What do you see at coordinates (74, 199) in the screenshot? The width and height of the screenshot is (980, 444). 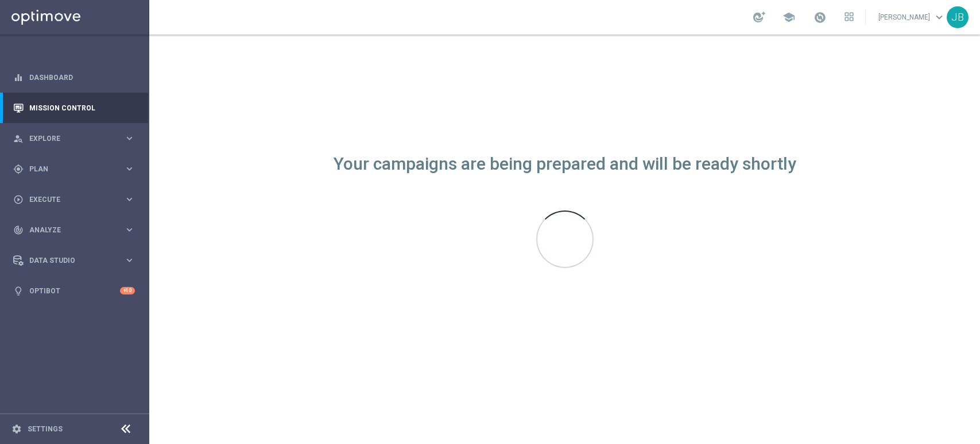 I see `button: play_circle_outline Execute keyboard_arrow_right` at bounding box center [74, 199].